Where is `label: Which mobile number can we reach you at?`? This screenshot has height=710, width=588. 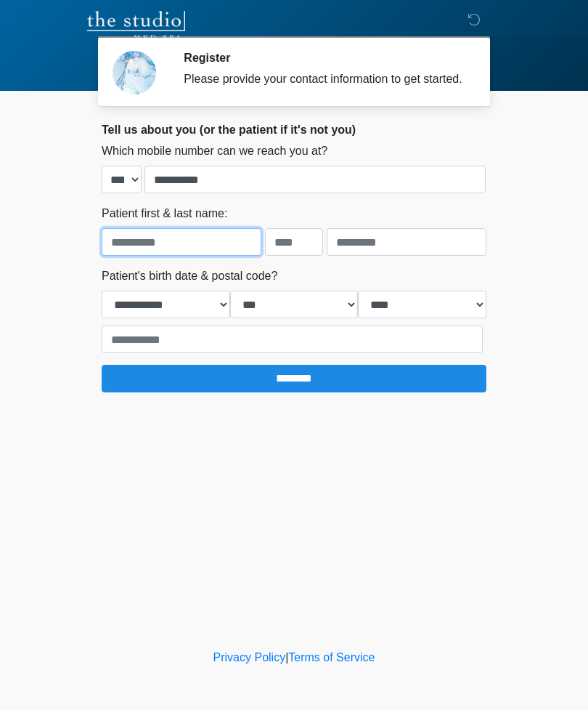 label: Which mobile number can we reach you at? is located at coordinates (214, 152).